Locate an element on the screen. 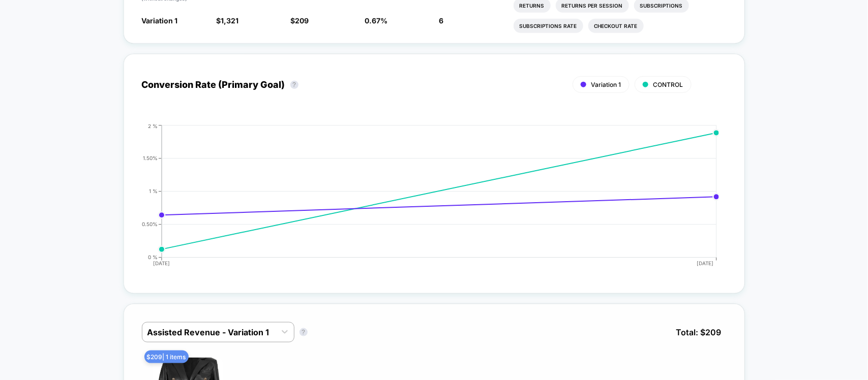  tspan: 0 % is located at coordinates (153, 257).